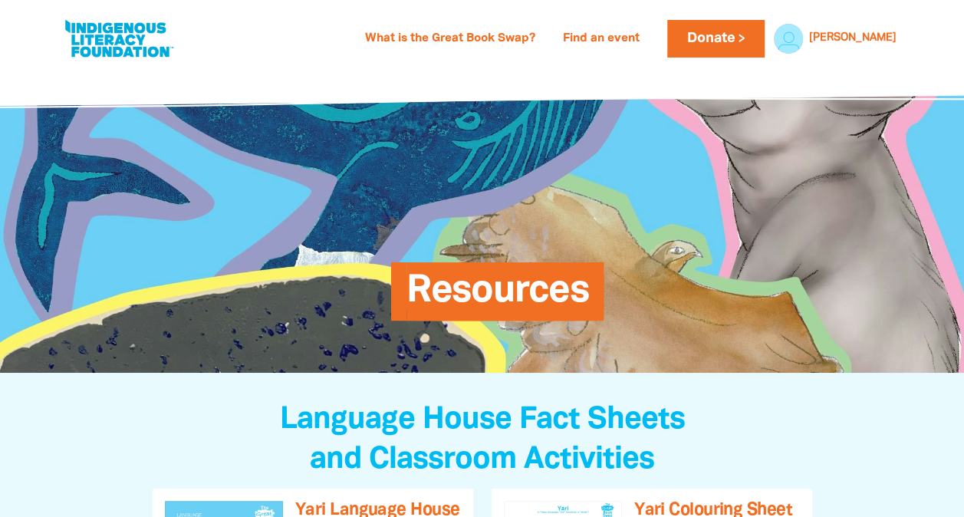  What do you see at coordinates (601, 39) in the screenshot?
I see `a: Find an event` at bounding box center [601, 39].